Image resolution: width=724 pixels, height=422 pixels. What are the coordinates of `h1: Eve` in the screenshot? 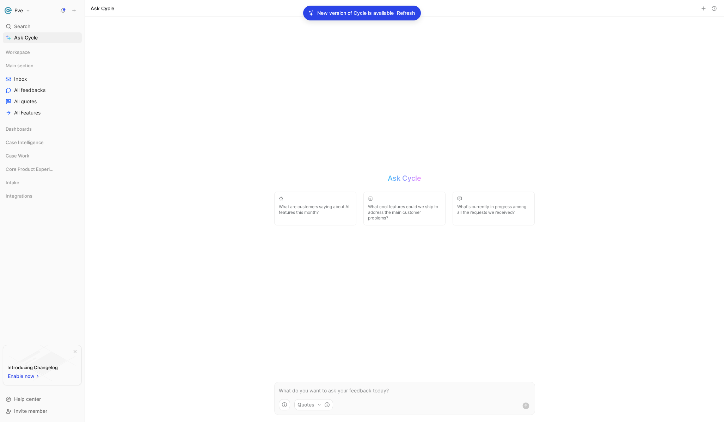 It's located at (19, 11).